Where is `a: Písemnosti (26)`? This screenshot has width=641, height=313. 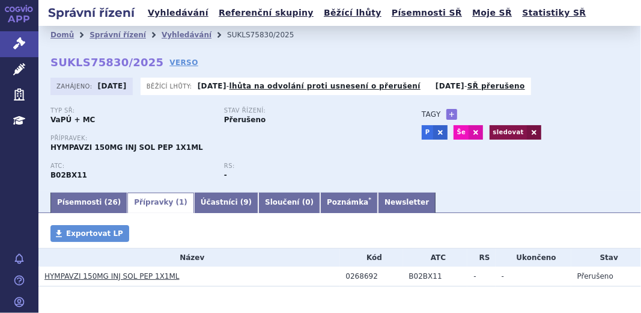
a: Písemnosti (26) is located at coordinates (89, 203).